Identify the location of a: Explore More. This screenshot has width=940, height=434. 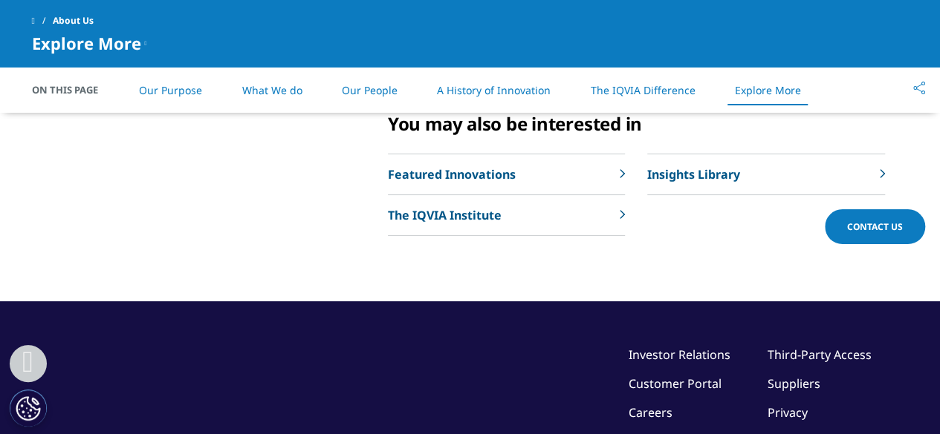
(767, 90).